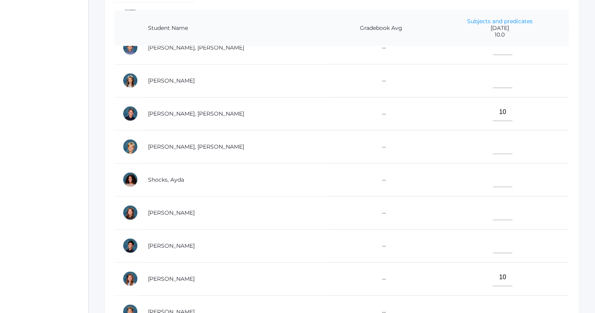 The image size is (595, 313). I want to click on div: Reagan Reynolds, so click(130, 81).